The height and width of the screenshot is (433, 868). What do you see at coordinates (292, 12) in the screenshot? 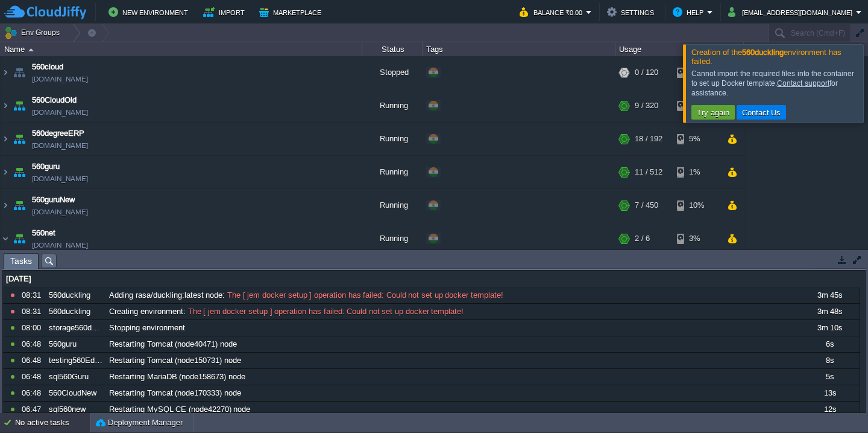
I see `button: Marketplace` at bounding box center [292, 12].